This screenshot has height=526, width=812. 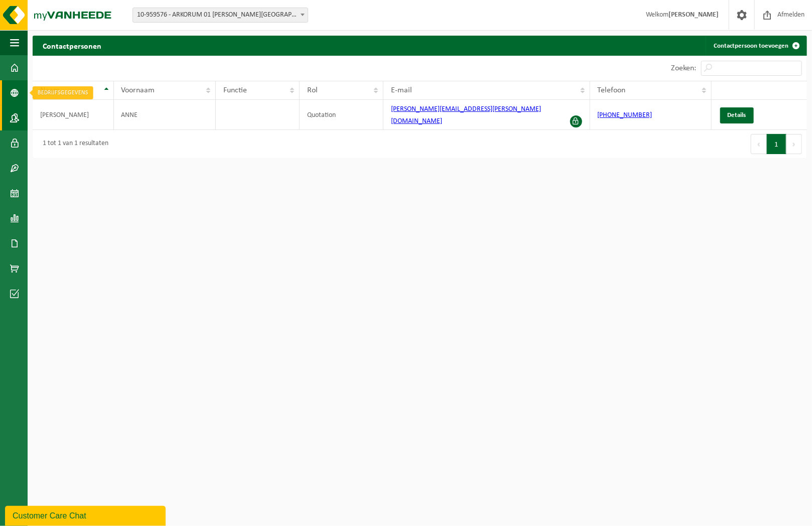 I want to click on label: Zoeken:, so click(x=683, y=69).